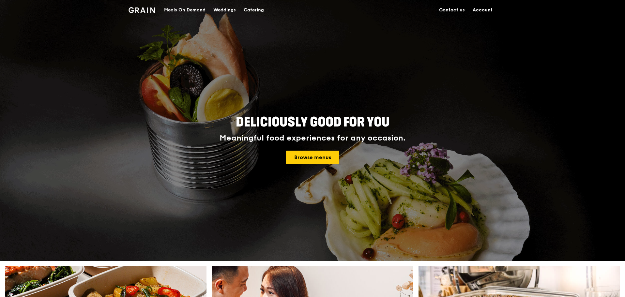  What do you see at coordinates (142, 10) in the screenshot?
I see `img: Grain` at bounding box center [142, 10].